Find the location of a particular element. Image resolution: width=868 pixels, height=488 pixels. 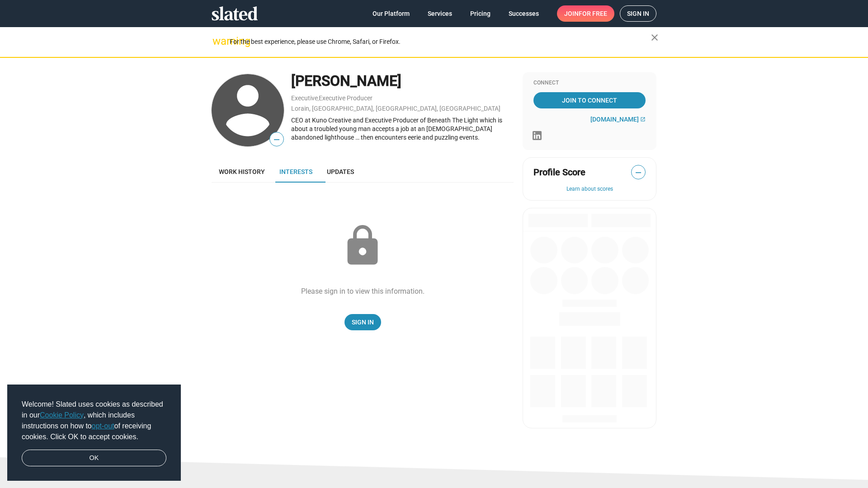

span: Our Platform is located at coordinates (391, 14).